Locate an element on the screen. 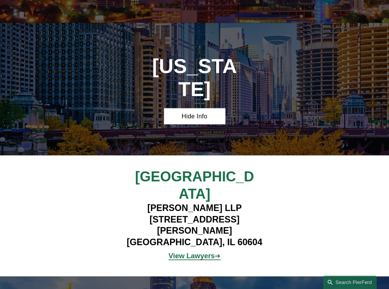 The height and width of the screenshot is (289, 389). strong: View Lawyers is located at coordinates (192, 255).